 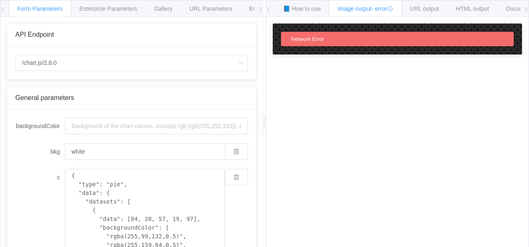 I want to click on span: - error, so click(x=382, y=9).